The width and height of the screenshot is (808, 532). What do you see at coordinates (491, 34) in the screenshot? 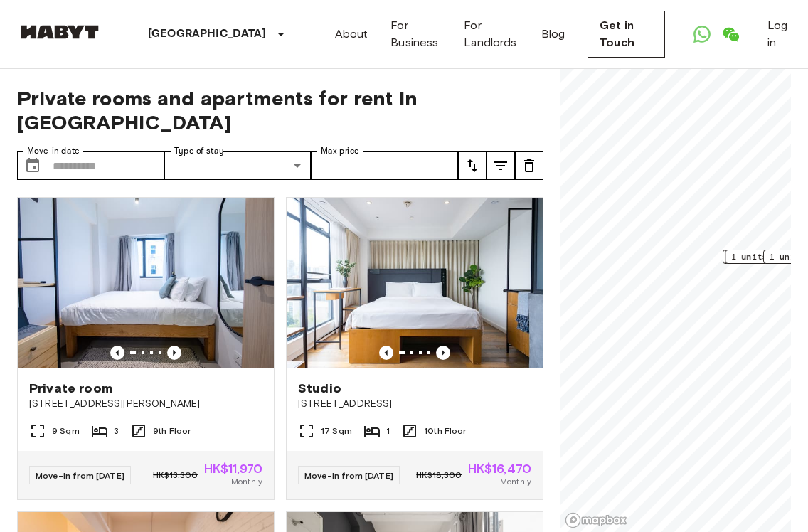
I see `a: For Landlords` at bounding box center [491, 34].